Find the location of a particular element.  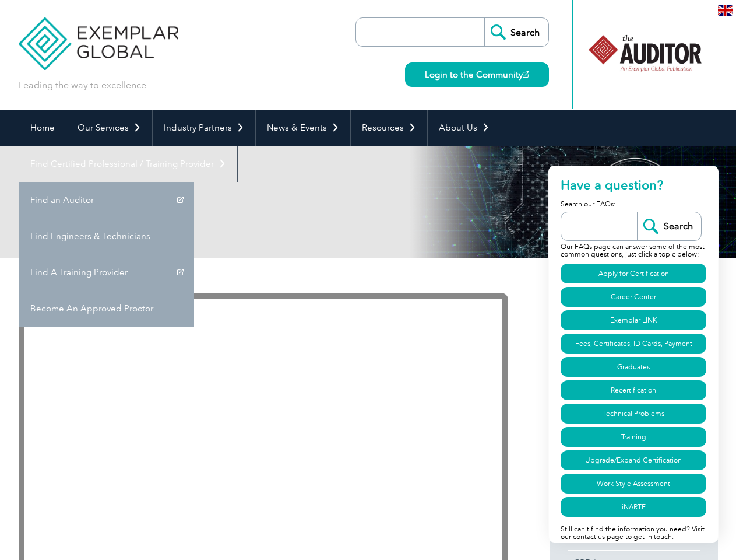

a: Fees, Certificates, ID Cards, Payment is located at coordinates (634, 343).